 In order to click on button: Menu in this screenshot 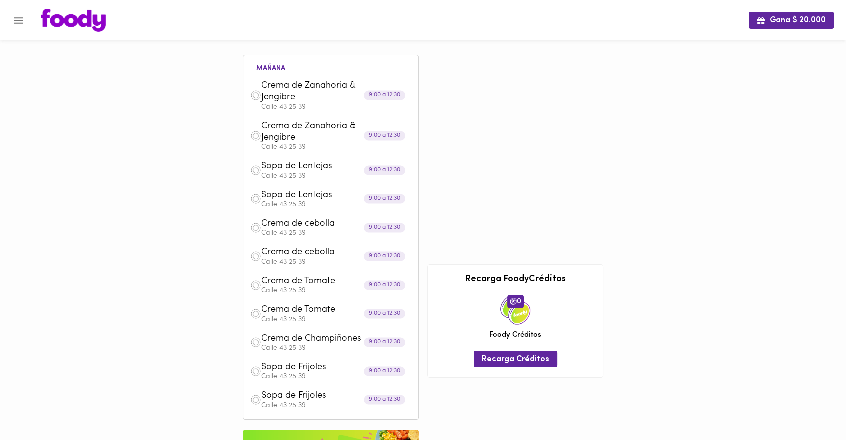, I will do `click(18, 20)`.